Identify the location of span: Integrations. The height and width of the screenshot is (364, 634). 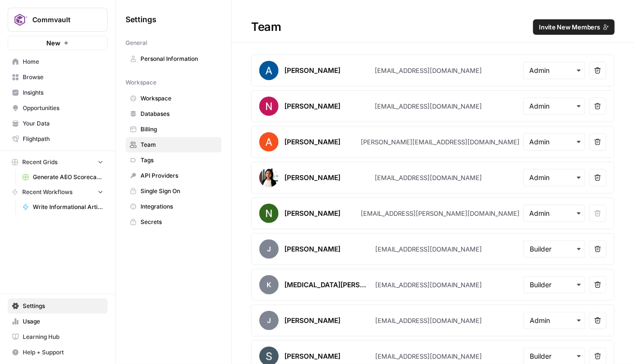
(179, 207).